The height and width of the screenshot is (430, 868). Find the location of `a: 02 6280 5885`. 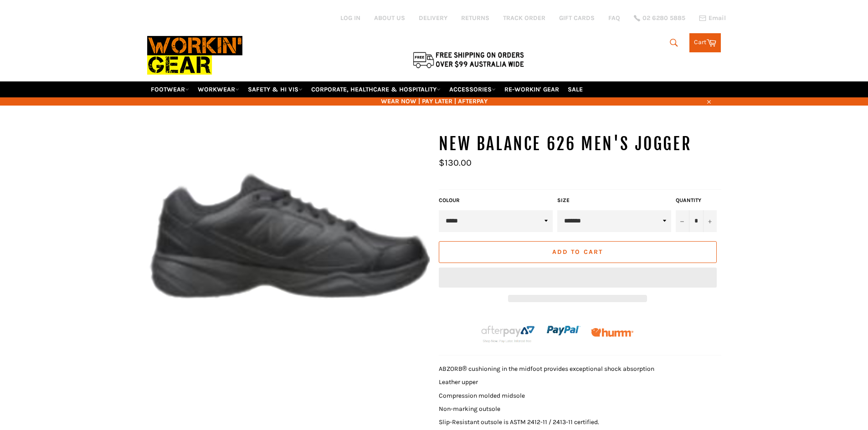

a: 02 6280 5885 is located at coordinates (659, 18).